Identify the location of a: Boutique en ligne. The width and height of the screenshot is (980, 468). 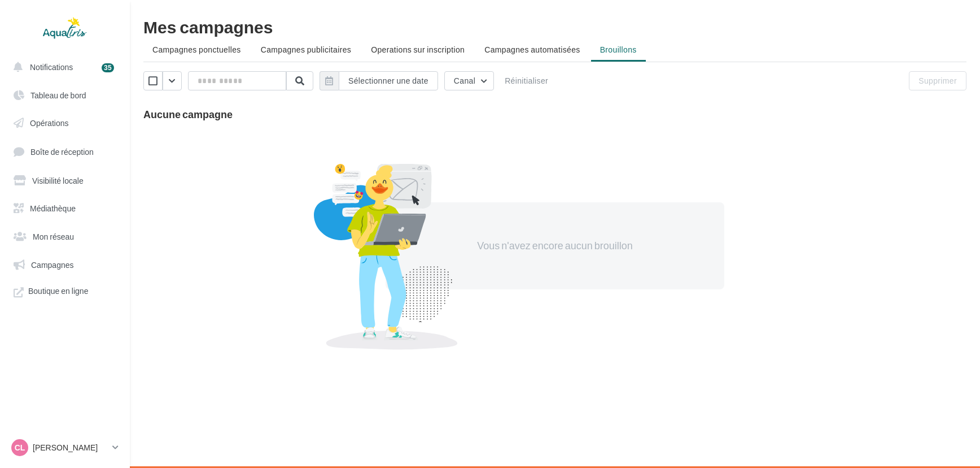
(65, 293).